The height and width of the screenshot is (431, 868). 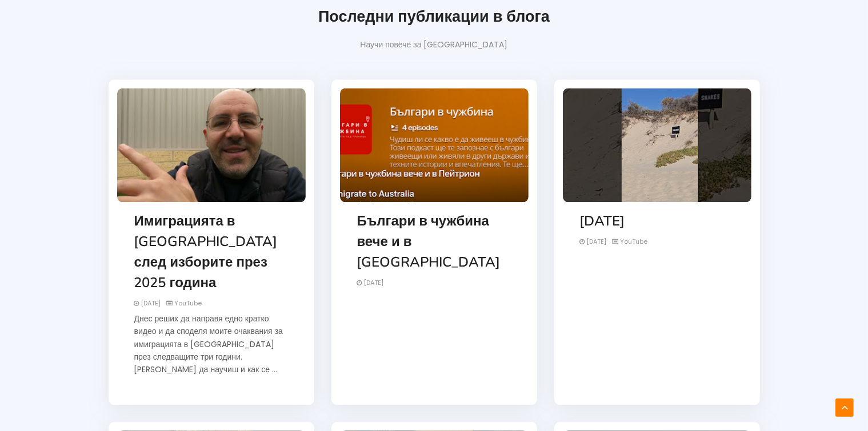 I want to click on img: Българи в чужбина вече и в Пейтрион, so click(x=434, y=145).